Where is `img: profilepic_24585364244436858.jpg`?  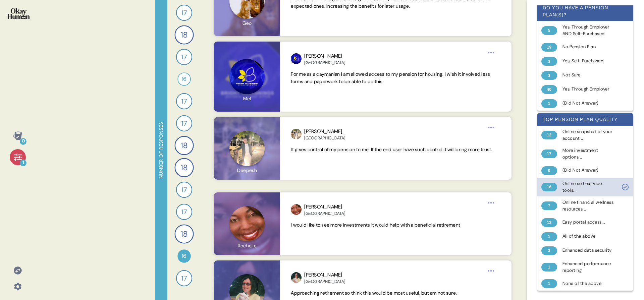 img: profilepic_24585364244436858.jpg is located at coordinates (296, 278).